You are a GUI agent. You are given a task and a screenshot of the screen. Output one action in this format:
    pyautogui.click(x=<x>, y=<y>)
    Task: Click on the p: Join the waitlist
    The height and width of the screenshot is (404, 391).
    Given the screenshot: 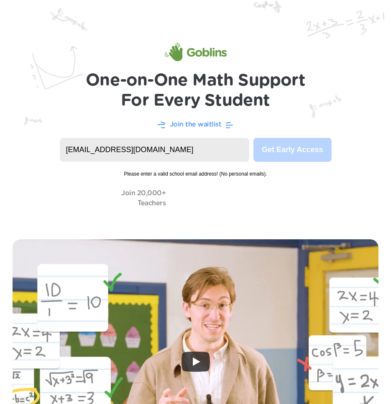 What is the action you would take?
    pyautogui.click(x=196, y=124)
    